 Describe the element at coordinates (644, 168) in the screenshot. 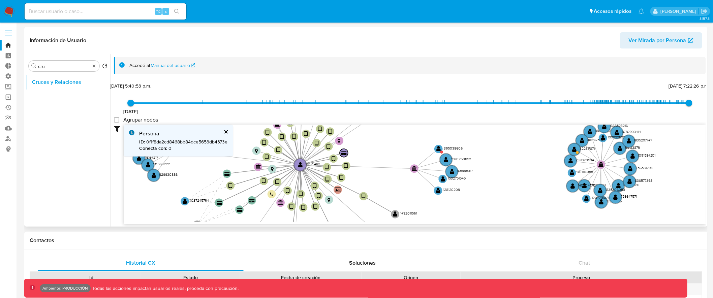

I see `text: 456581294` at that location.